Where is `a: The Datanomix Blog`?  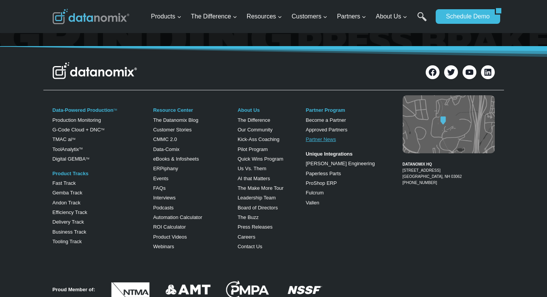 a: The Datanomix Blog is located at coordinates (176, 120).